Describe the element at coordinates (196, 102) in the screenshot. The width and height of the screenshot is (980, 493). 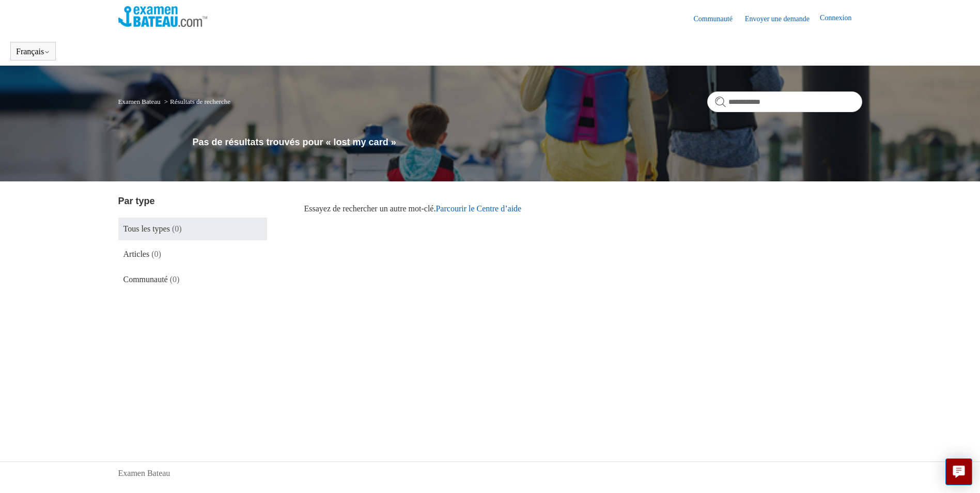
I see `li: Résultats de recherche` at that location.